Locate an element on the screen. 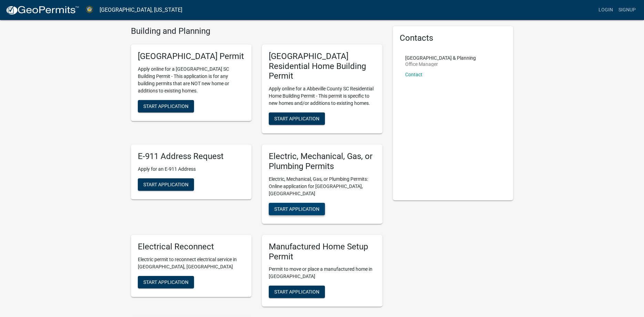 This screenshot has width=644, height=317. img: Abbeville County, South Carolina is located at coordinates (90, 9).